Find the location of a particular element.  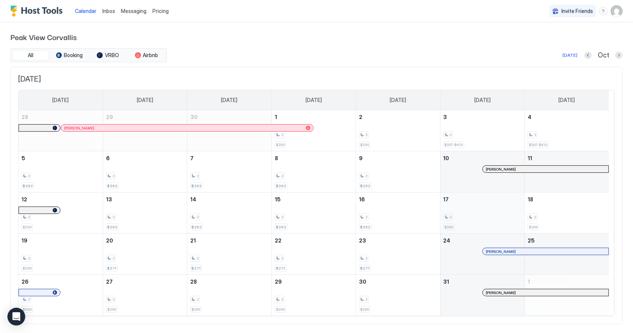

button: Airbnb is located at coordinates (146, 55).